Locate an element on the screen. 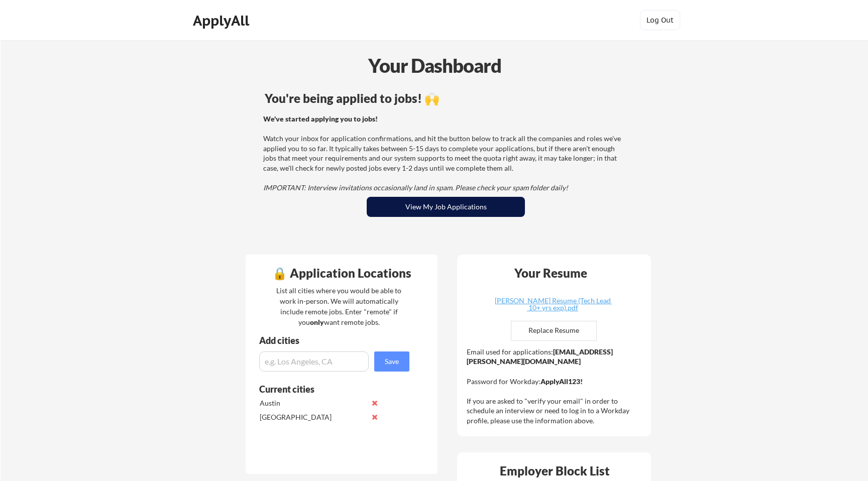  div: 🔒 Application Locations is located at coordinates (341, 273).